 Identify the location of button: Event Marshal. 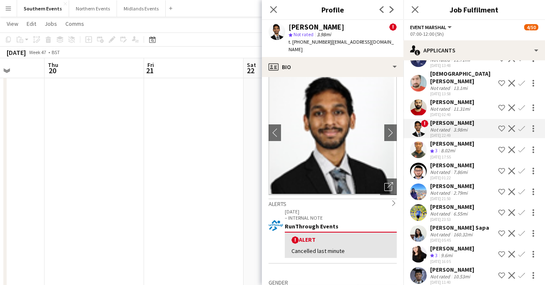
(431, 27).